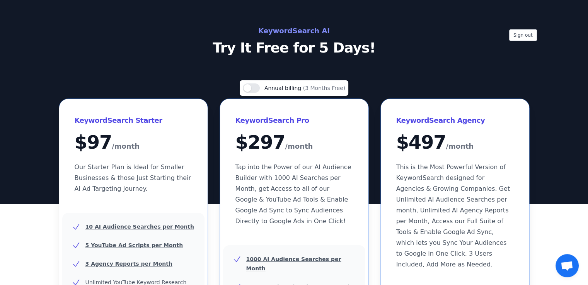 The height and width of the screenshot is (285, 588). Describe the element at coordinates (567, 266) in the screenshot. I see `a: Open chat` at that location.